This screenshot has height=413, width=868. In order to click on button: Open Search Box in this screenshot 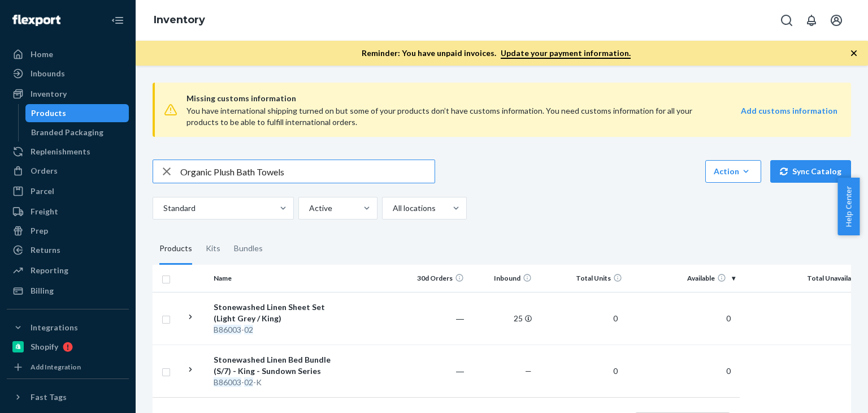, I will do `click(786, 21)`.